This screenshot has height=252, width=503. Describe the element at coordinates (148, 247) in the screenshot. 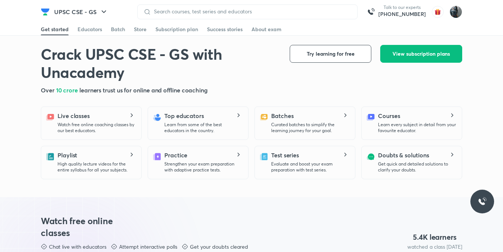

I see `p: Attempt interactive polls` at that location.